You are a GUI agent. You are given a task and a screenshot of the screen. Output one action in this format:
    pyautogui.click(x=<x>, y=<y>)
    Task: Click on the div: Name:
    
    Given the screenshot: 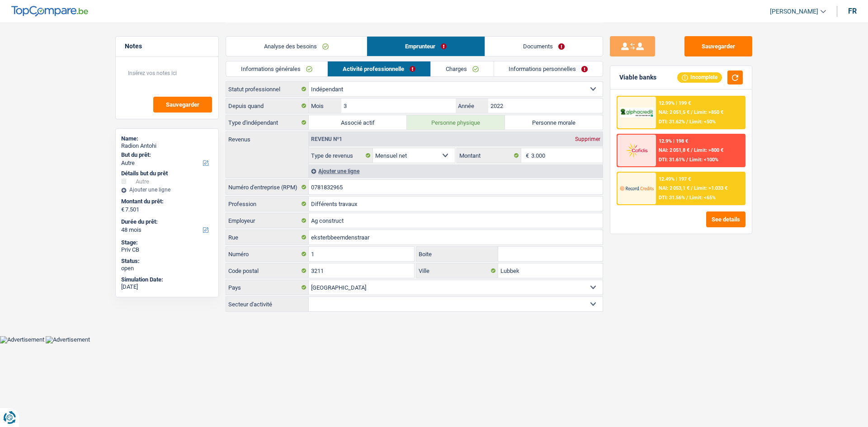 What is the action you would take?
    pyautogui.click(x=166, y=139)
    